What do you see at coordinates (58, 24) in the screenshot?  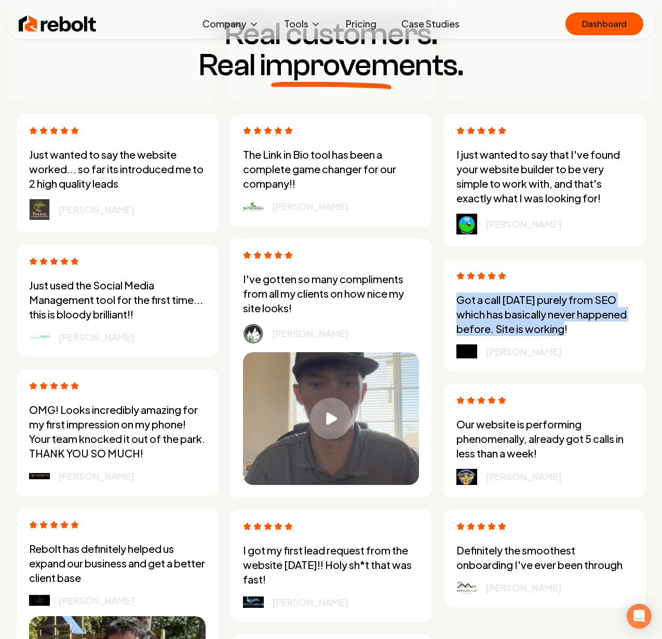 I see `img: Rebolt Logo` at bounding box center [58, 24].